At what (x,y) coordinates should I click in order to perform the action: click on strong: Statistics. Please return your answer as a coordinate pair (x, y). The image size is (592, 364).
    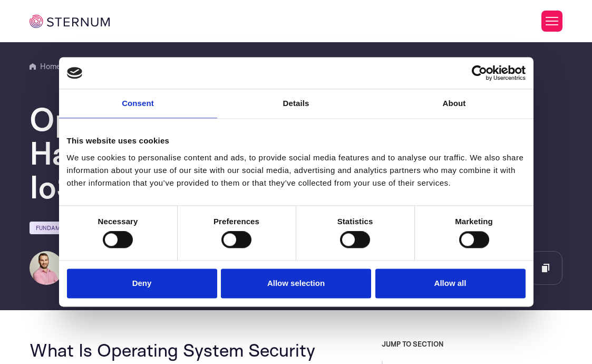
    Looking at the image, I should click on (356, 221).